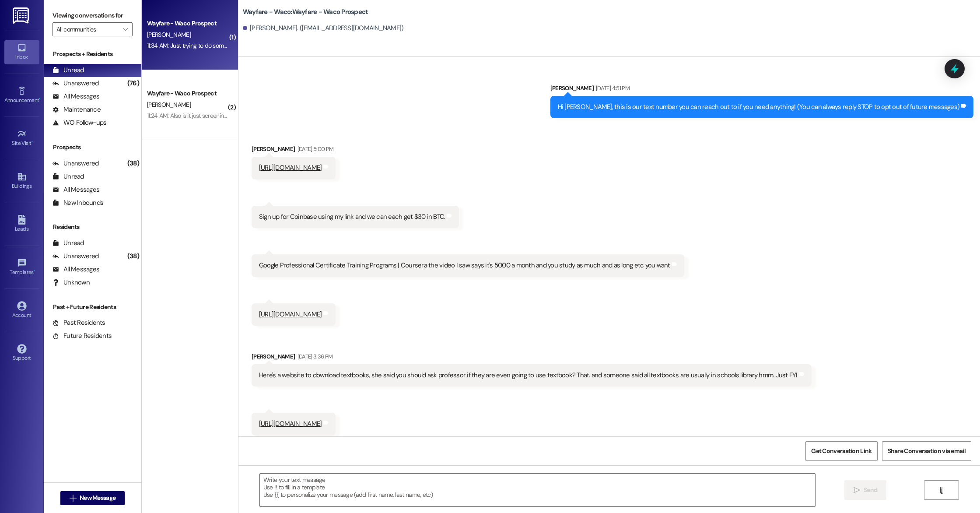 The height and width of the screenshot is (513, 980). Describe the element at coordinates (842, 451) in the screenshot. I see `button: Get Conversation Link` at that location.